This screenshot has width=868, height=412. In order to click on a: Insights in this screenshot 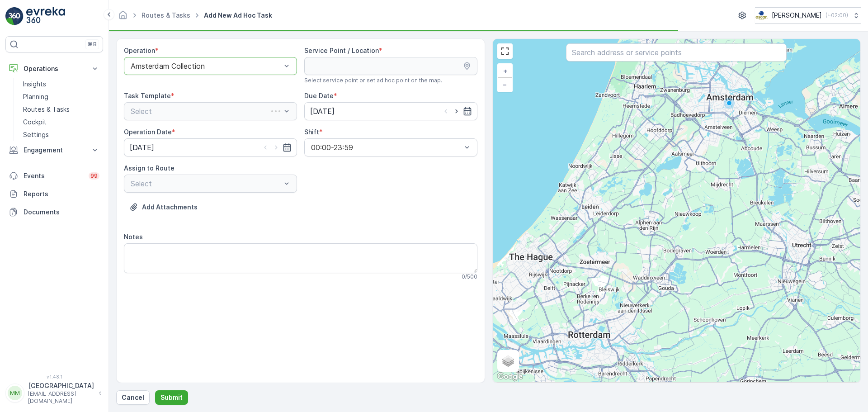, I will do `click(61, 84)`.